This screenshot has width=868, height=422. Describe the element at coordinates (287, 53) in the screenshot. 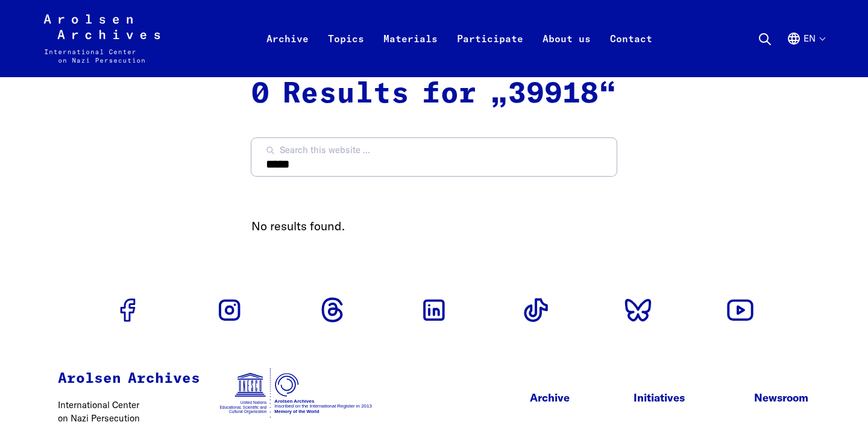

I see `a: Archive` at that location.